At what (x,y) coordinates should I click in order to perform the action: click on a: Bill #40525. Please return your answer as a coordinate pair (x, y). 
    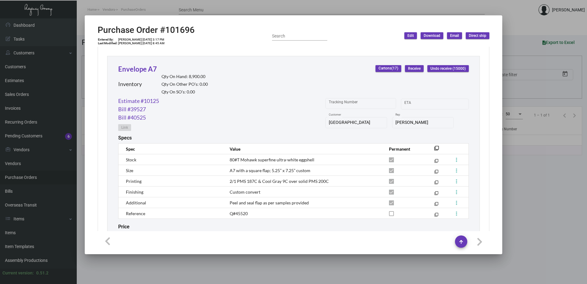
    Looking at the image, I should click on (132, 117).